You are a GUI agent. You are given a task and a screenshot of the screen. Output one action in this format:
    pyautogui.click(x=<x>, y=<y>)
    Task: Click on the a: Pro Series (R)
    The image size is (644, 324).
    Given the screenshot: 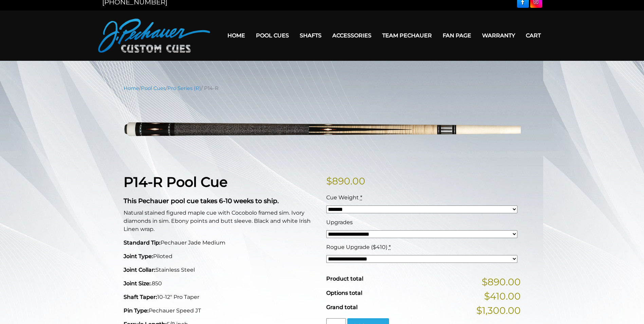 What is the action you would take?
    pyautogui.click(x=184, y=88)
    